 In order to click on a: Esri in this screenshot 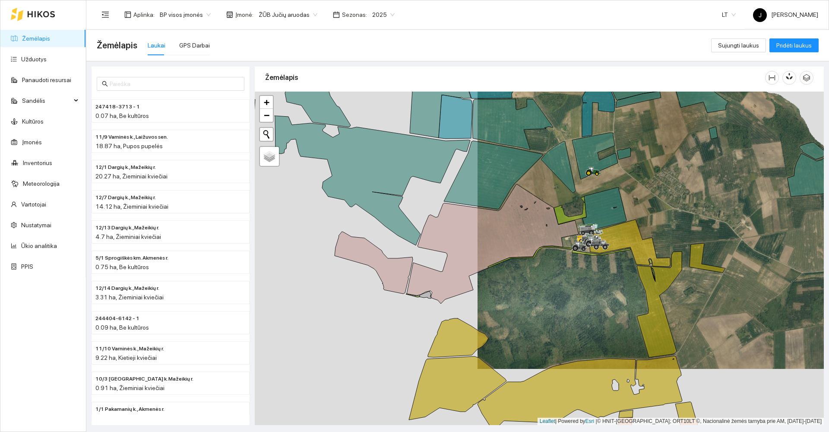, I will do `click(590, 421)`.